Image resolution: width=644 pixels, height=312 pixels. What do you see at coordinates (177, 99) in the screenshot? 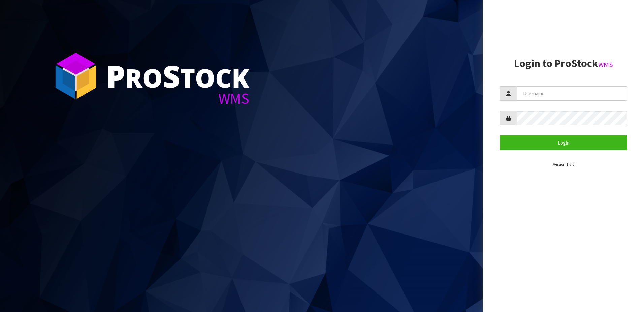
I see `div: WMS` at bounding box center [177, 99].